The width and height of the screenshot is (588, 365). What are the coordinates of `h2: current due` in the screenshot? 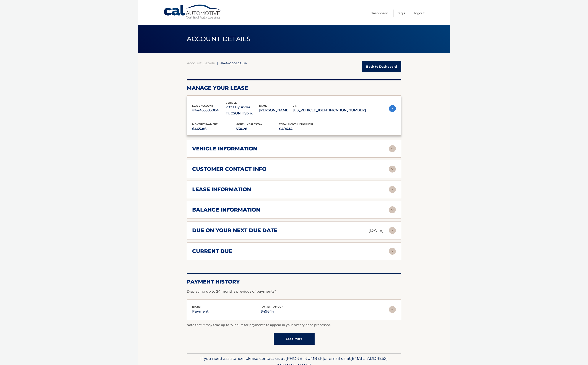 It's located at (212, 251).